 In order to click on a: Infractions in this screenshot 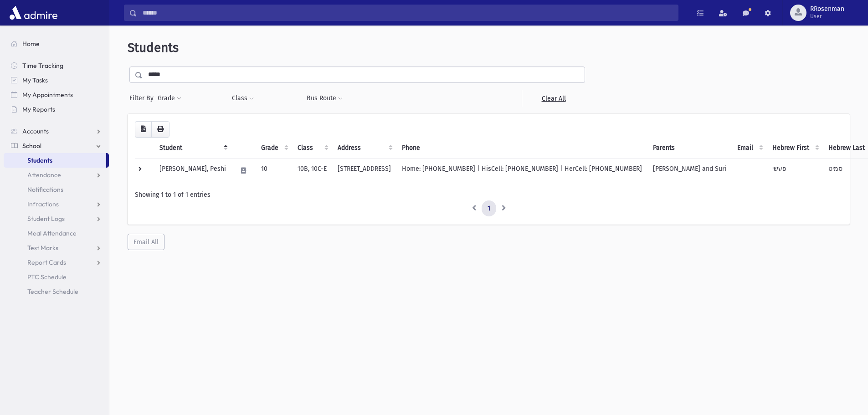, I will do `click(56, 204)`.